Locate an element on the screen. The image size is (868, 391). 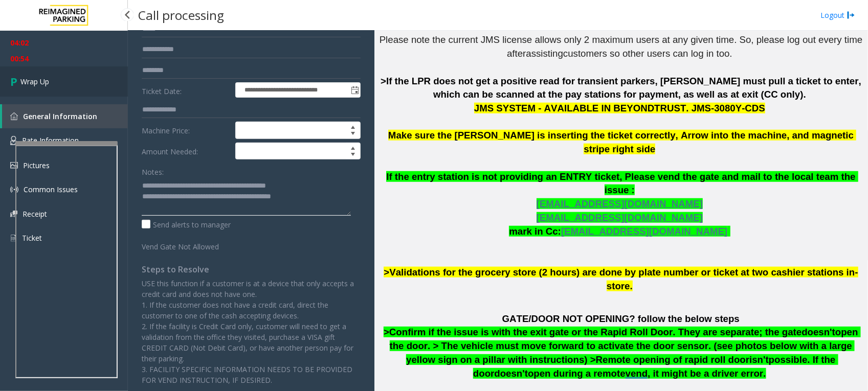
img: logout is located at coordinates (851, 15).